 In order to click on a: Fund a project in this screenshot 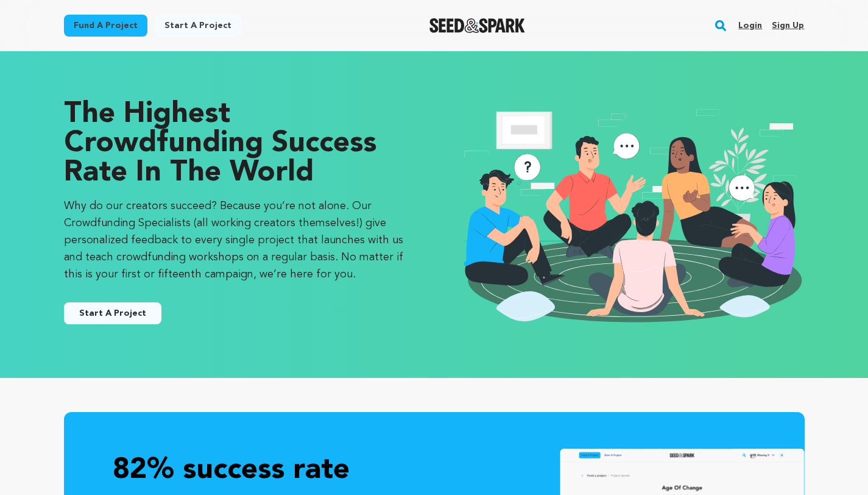, I will do `click(105, 26)`.